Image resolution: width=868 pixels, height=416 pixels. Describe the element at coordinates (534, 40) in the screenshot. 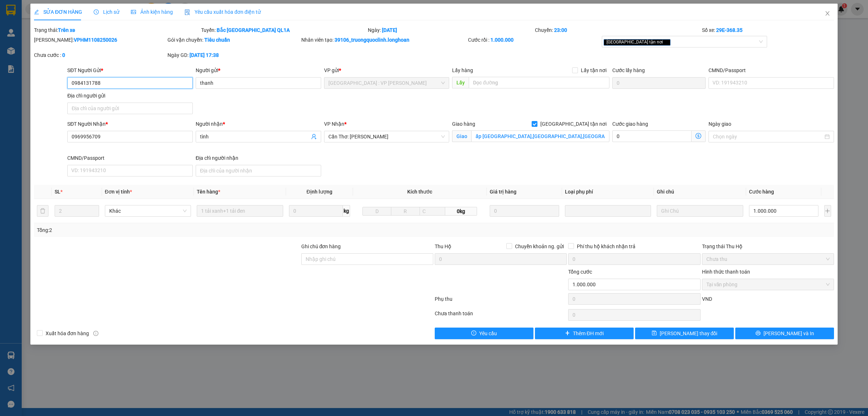

I see `div: Cước rồi :` at that location.